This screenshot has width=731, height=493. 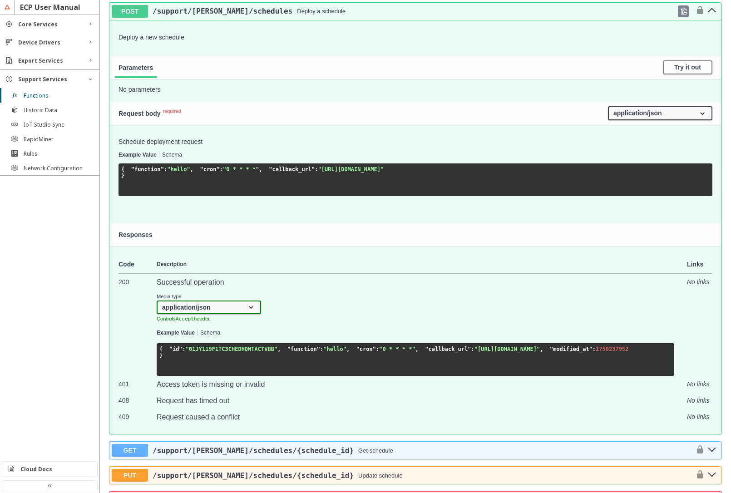 I want to click on button: put ​/support​/faas​/schedules​/{schedule_id}, so click(x=712, y=475).